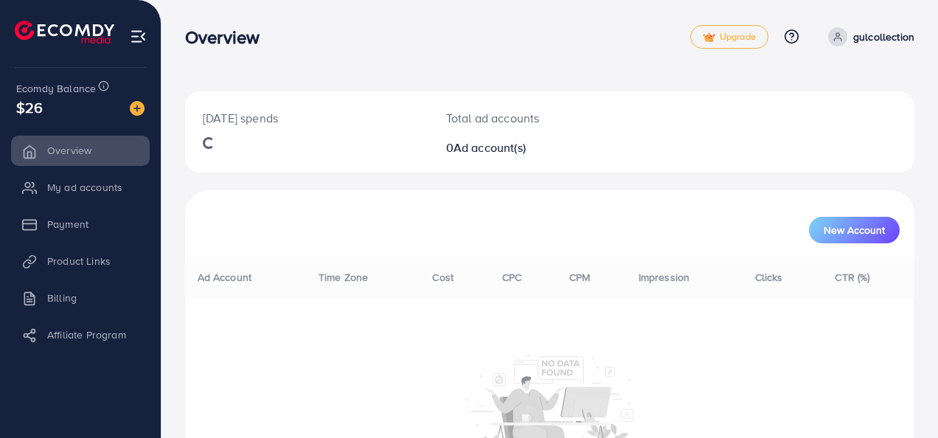  What do you see at coordinates (228, 37) in the screenshot?
I see `h3: Overview` at bounding box center [228, 37].